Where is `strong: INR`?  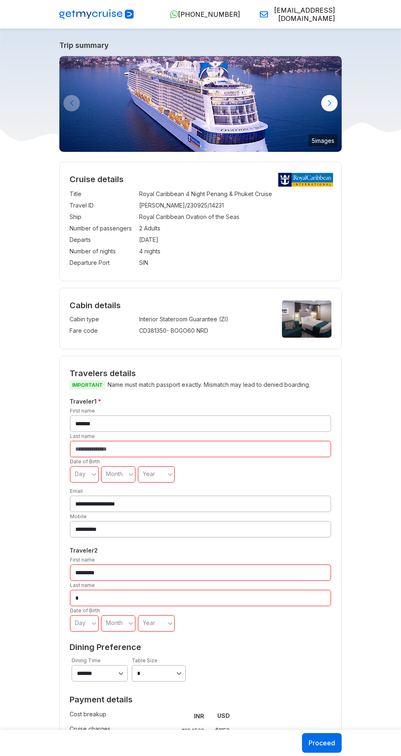
strong: INR is located at coordinates (199, 716).